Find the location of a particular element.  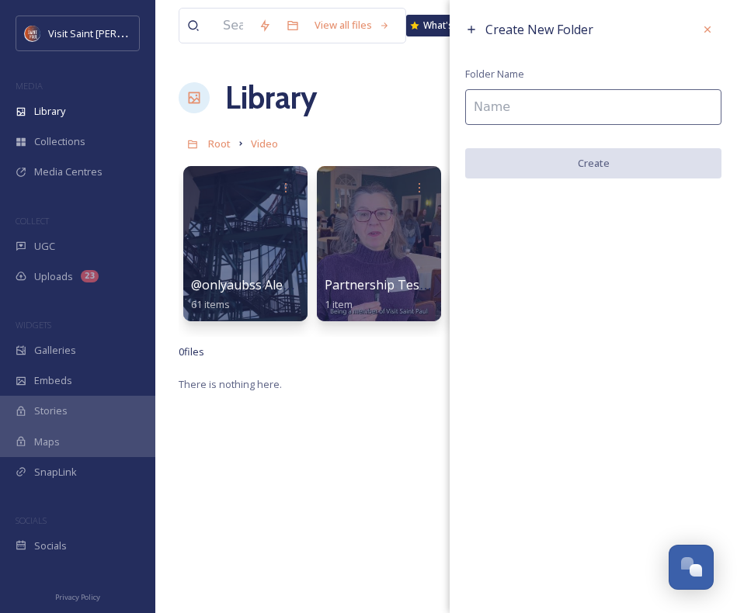

span: Stories is located at coordinates (50, 411).